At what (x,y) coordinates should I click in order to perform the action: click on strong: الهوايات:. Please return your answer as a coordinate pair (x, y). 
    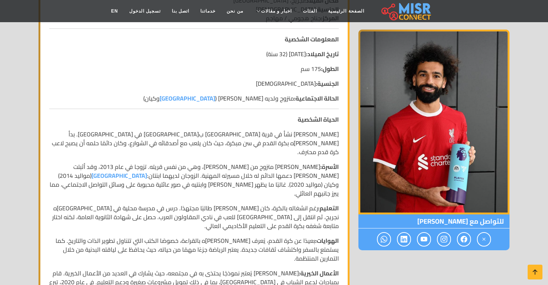
    Looking at the image, I should click on (327, 241).